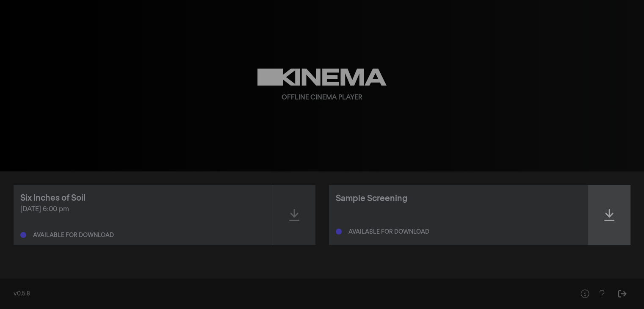  Describe the element at coordinates (322, 98) in the screenshot. I see `div: Offline Cinema Player` at that location.